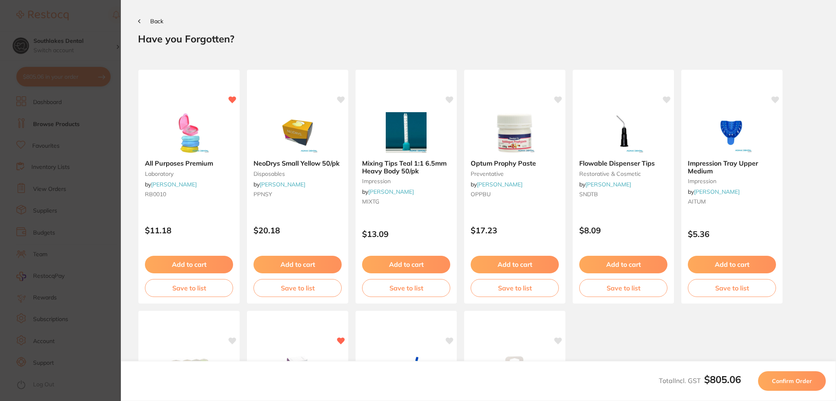  Describe the element at coordinates (406, 133) in the screenshot. I see `img: Mixing Tips Teal 1:1 6.5mm Heavy Body 50/pk` at that location.